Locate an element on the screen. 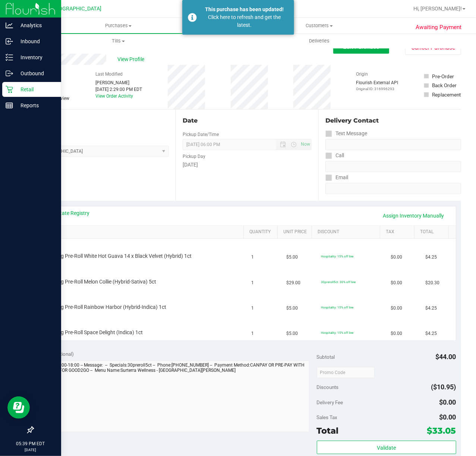  div: Date is located at coordinates (247, 121).